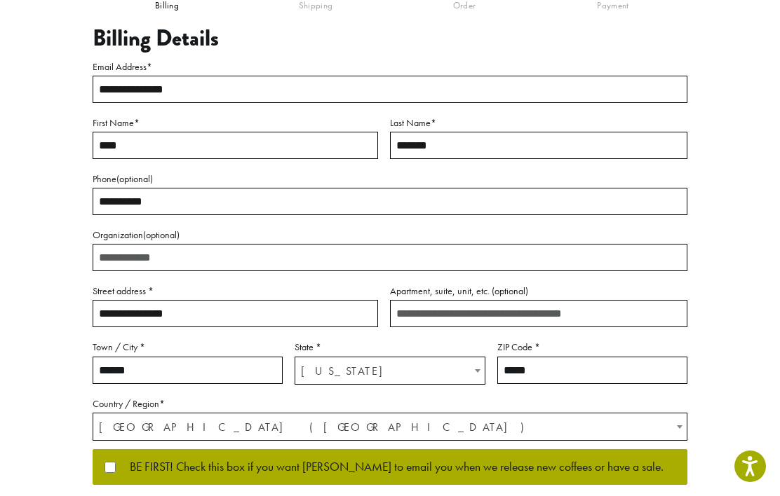 The height and width of the screenshot is (496, 780). I want to click on label: State, so click(389, 347).